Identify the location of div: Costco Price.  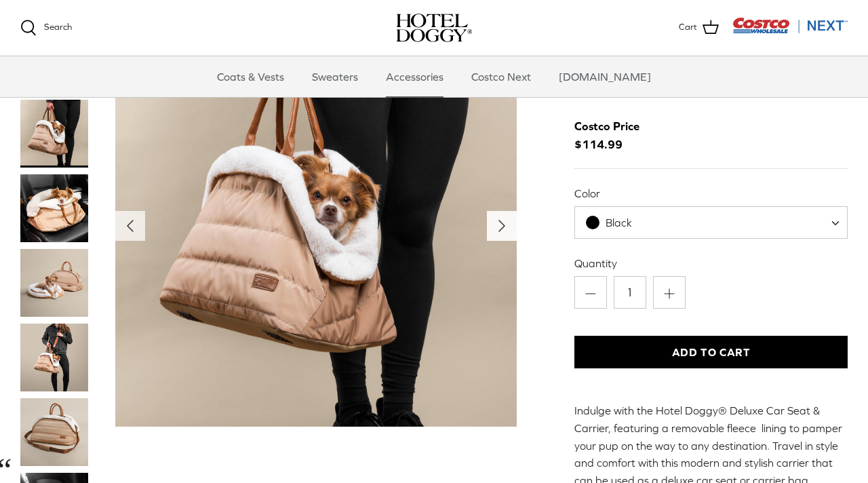
(607, 126).